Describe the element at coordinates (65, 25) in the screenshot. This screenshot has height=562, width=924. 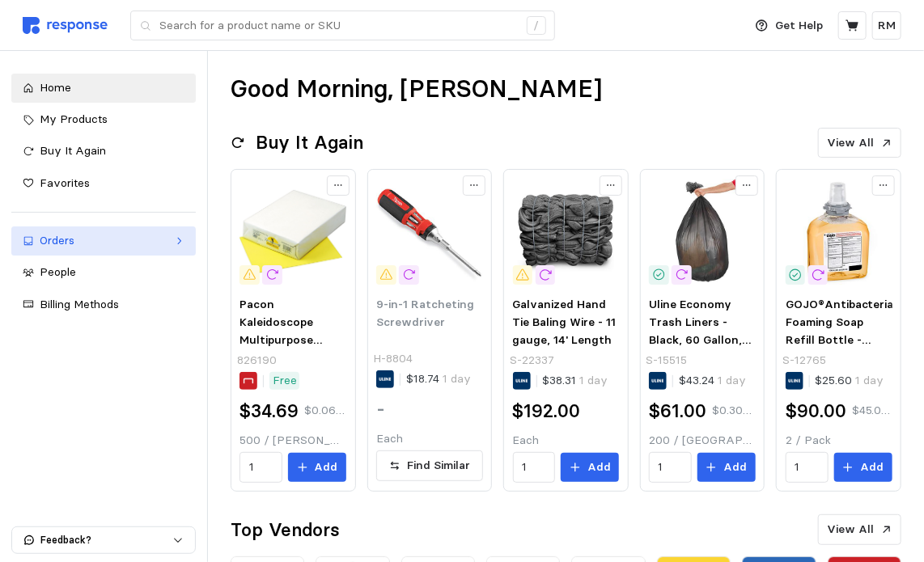
I see `img: svg%3e` at that location.